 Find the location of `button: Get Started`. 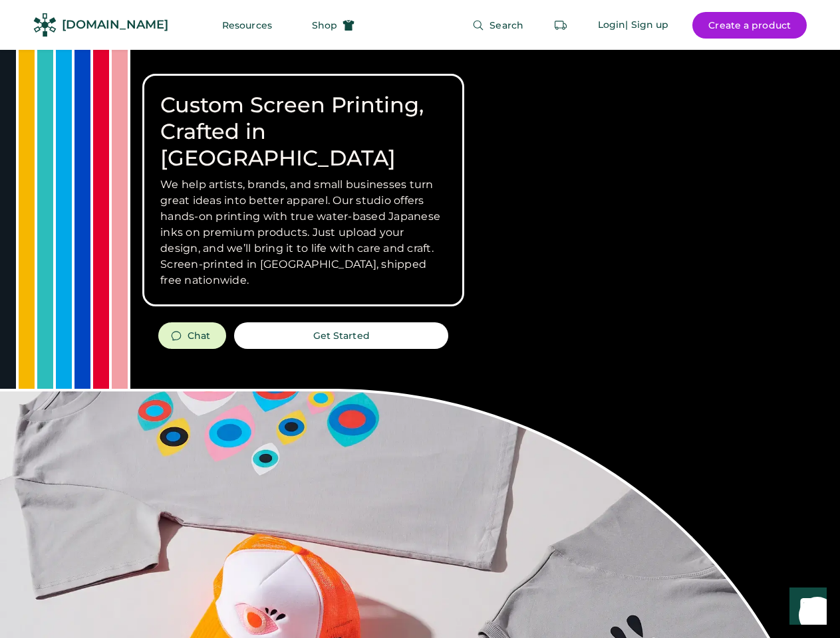

button: Get Started is located at coordinates (341, 336).